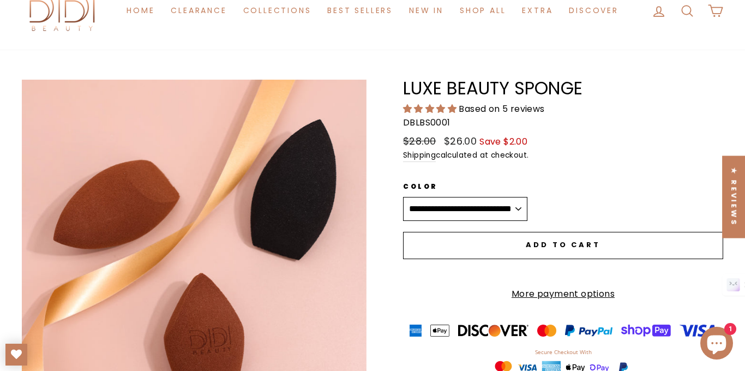 The image size is (745, 371). I want to click on p: DBLBS0001, so click(563, 123).